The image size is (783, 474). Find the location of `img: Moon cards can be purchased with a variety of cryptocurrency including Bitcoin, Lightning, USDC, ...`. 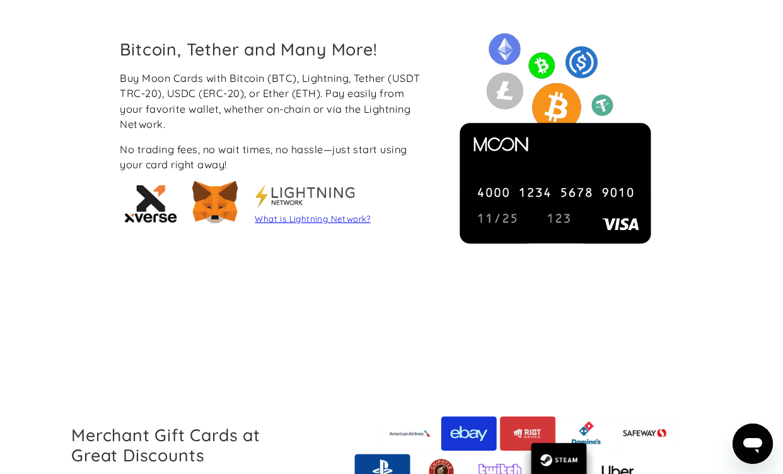

img: Moon cards can be purchased with a variety of cryptocurrency including Bitcoin, Lightning, USDC, ... is located at coordinates (555, 139).